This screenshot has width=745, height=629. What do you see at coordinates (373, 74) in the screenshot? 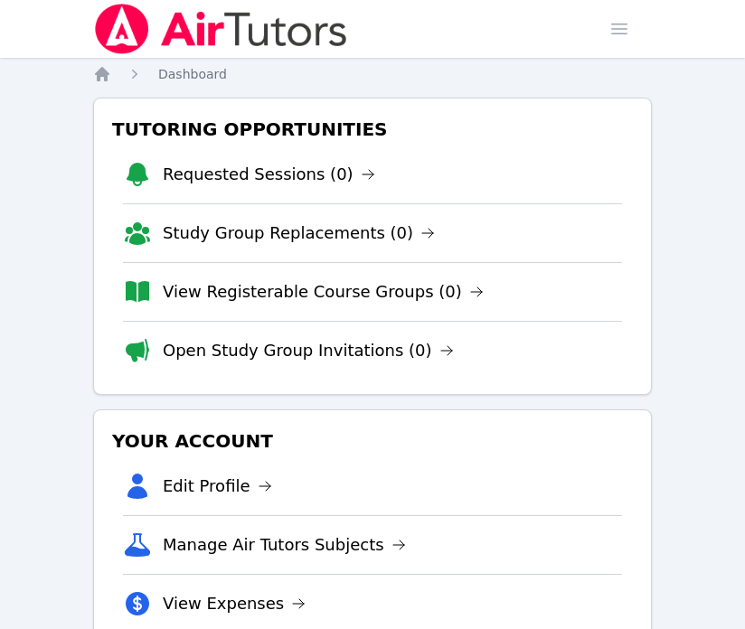
I see `nav: Breadcrumb` at bounding box center [373, 74].